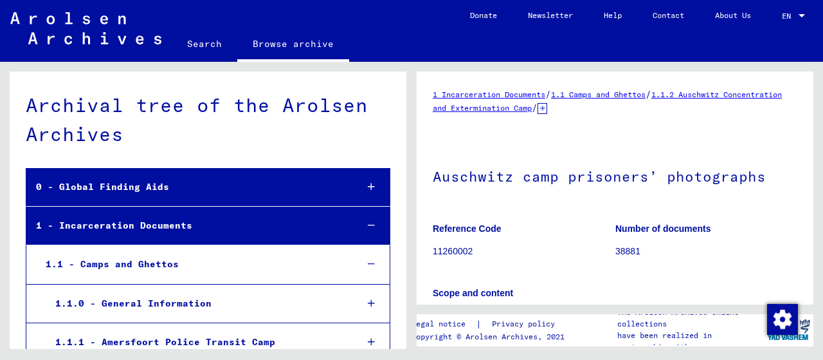 Image resolution: width=823 pixels, height=360 pixels. What do you see at coordinates (187, 225) in the screenshot?
I see `div: 1 - Incarceration Documents` at bounding box center [187, 225].